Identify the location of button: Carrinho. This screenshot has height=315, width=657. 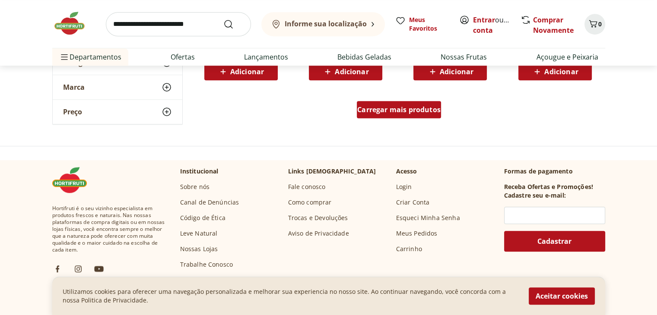
(595, 24).